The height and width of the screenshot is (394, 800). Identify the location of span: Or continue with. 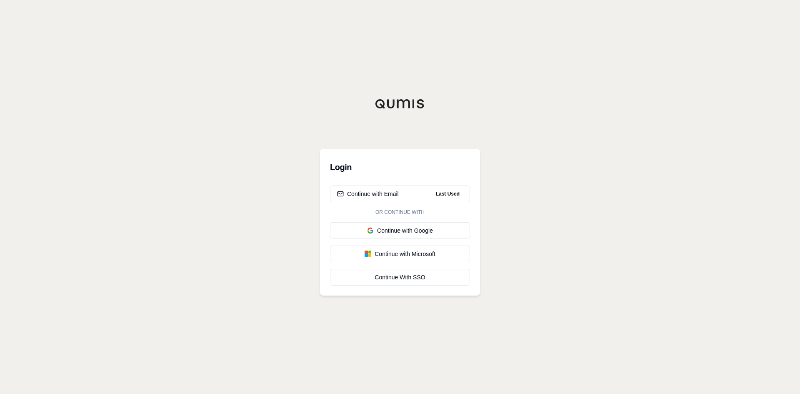
(400, 212).